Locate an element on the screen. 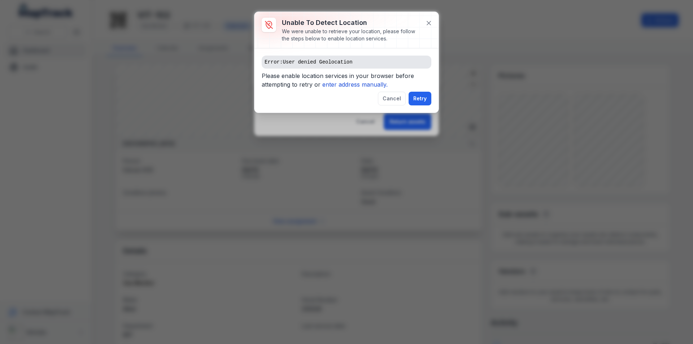  h3: Unable to detect location is located at coordinates (351, 23).